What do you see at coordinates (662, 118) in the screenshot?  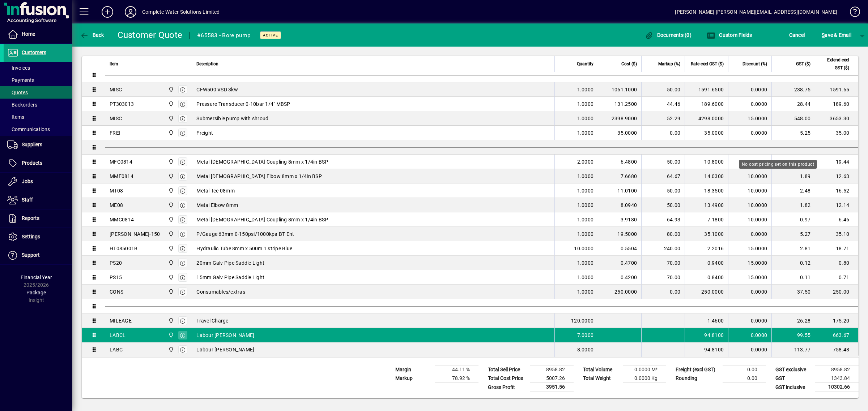 I see `td: 52.29` at bounding box center [662, 118].